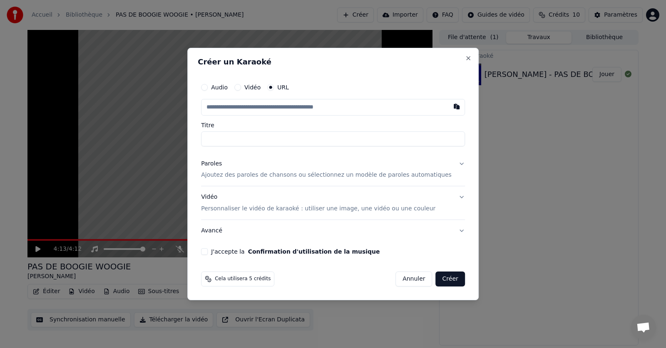 The height and width of the screenshot is (348, 666). I want to click on button: VidéoPersonnaliser le vidéo de karaoké : utiliser une image, une vidéo ou une couleur, so click(333, 204).